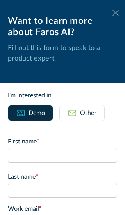 This screenshot has width=125, height=215. Describe the element at coordinates (63, 141) in the screenshot. I see `label: First name` at that location.